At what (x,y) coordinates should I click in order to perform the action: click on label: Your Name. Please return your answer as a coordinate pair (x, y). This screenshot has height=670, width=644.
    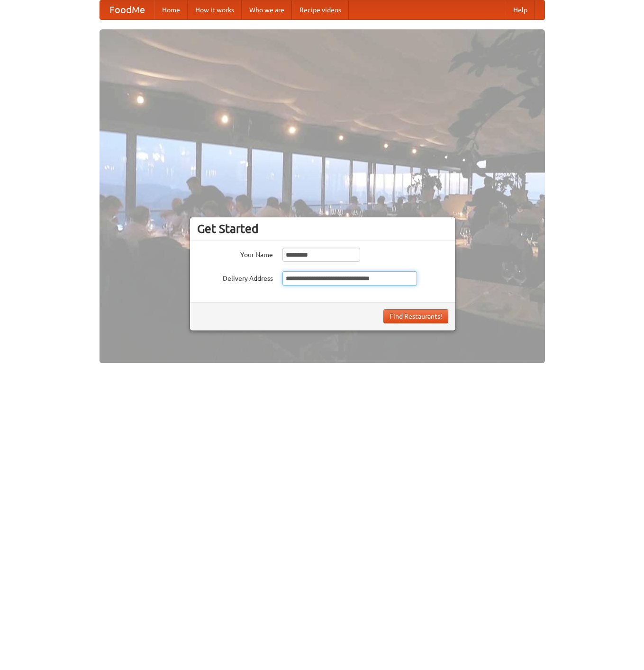
    Looking at the image, I should click on (235, 253).